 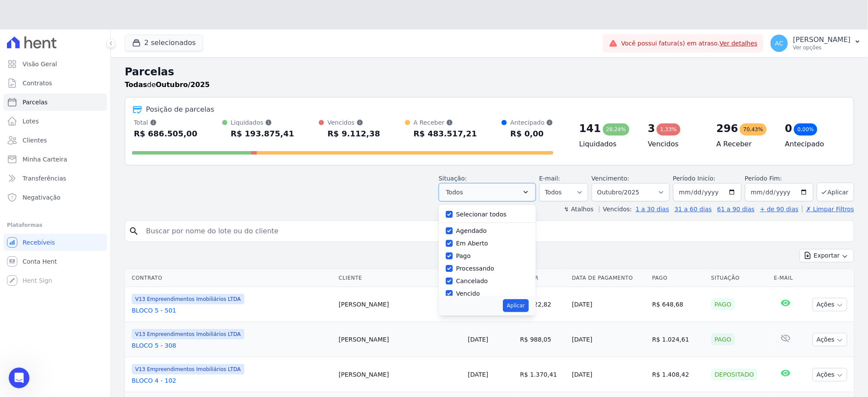 I want to click on label: Situação:, so click(x=453, y=179).